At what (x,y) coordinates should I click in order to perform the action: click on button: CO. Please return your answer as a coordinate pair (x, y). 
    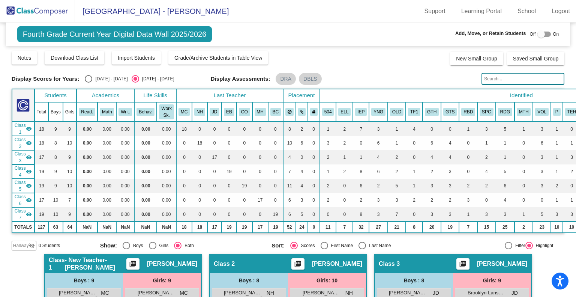
    Looking at the image, I should click on (245, 112).